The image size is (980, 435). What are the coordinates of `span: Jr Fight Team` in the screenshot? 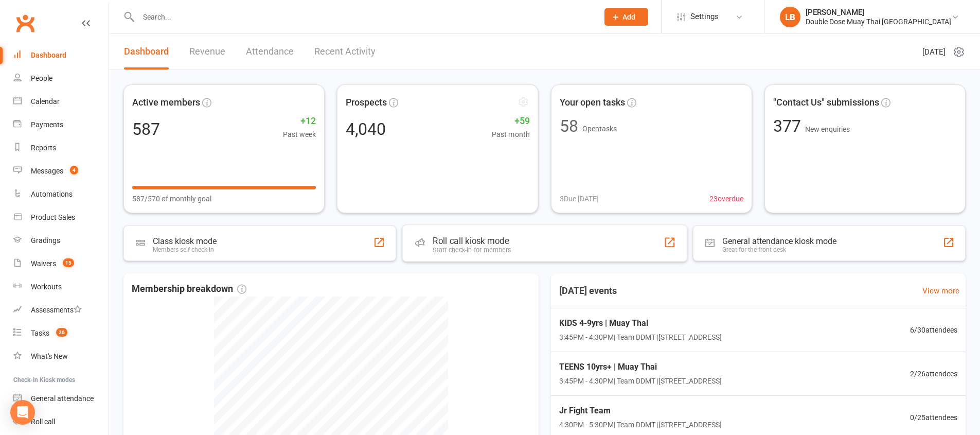 It's located at (640, 411).